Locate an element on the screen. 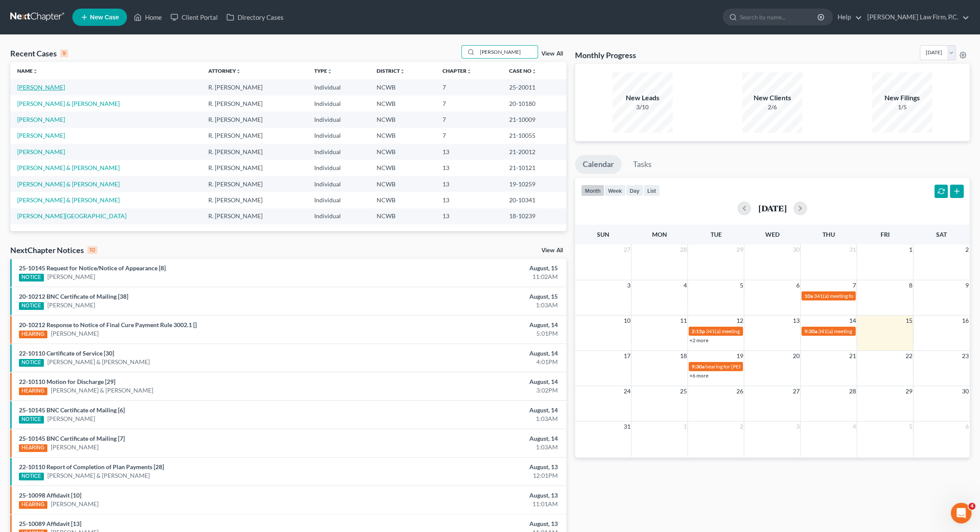 Image resolution: width=980 pixels, height=532 pixels. span: 21 is located at coordinates (852, 356).